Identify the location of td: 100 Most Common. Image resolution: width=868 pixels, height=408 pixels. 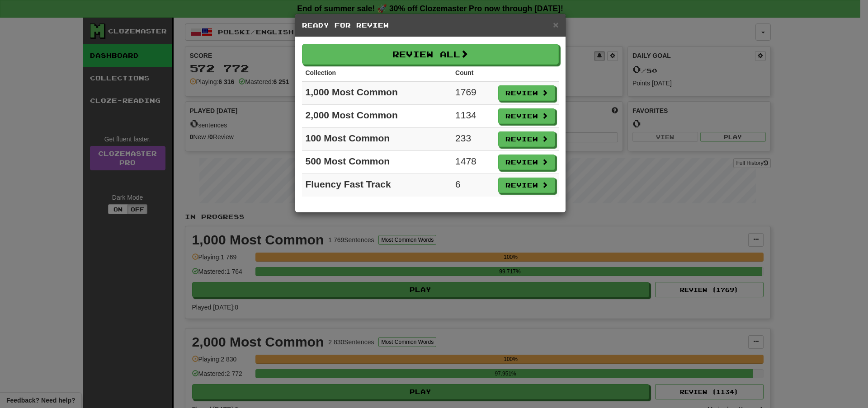
(377, 139).